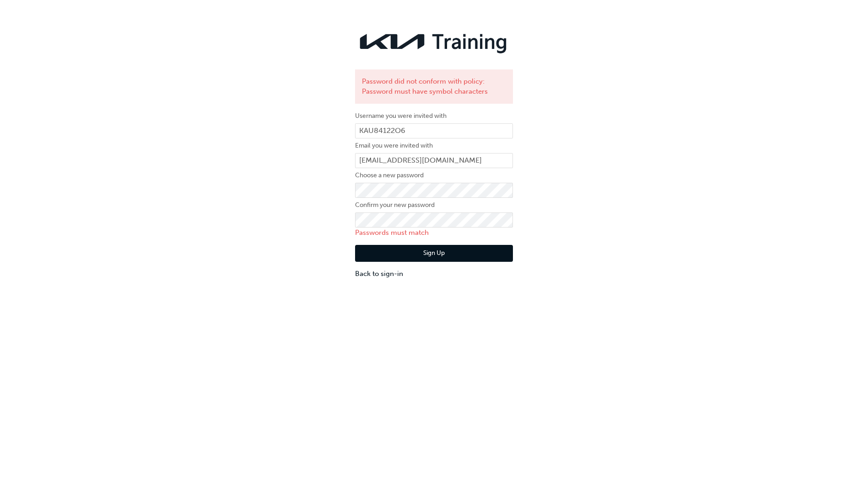  Describe the element at coordinates (434, 274) in the screenshot. I see `a: Back to sign-in` at that location.